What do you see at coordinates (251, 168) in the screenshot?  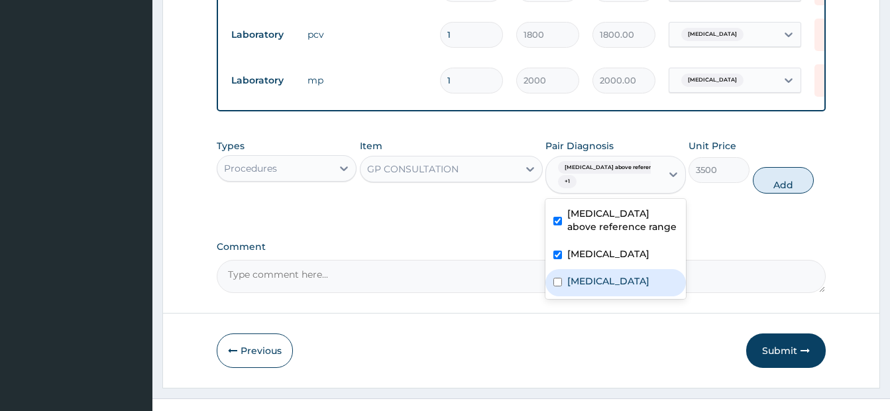 I see `div: Procedures` at bounding box center [251, 168].